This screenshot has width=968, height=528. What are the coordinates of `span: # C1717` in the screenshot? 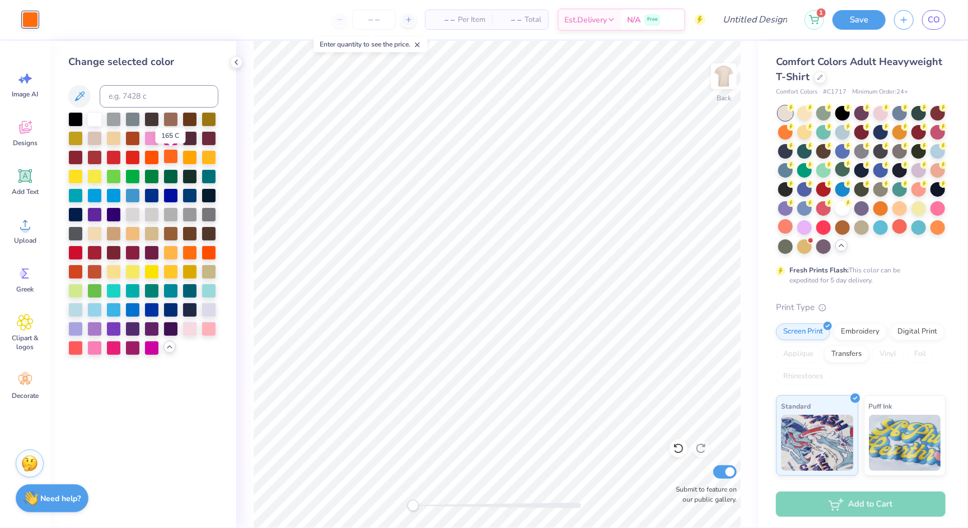 It's located at (835, 92).